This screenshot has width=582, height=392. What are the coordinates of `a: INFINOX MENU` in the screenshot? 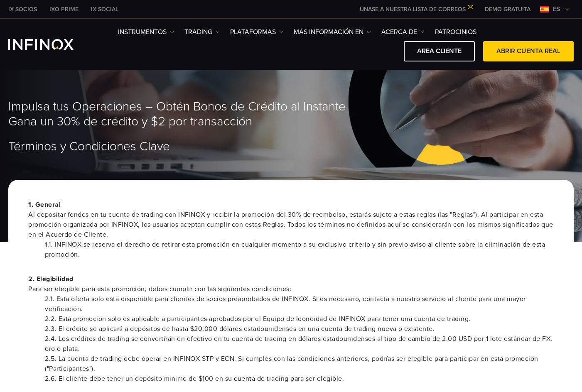 It's located at (508, 9).